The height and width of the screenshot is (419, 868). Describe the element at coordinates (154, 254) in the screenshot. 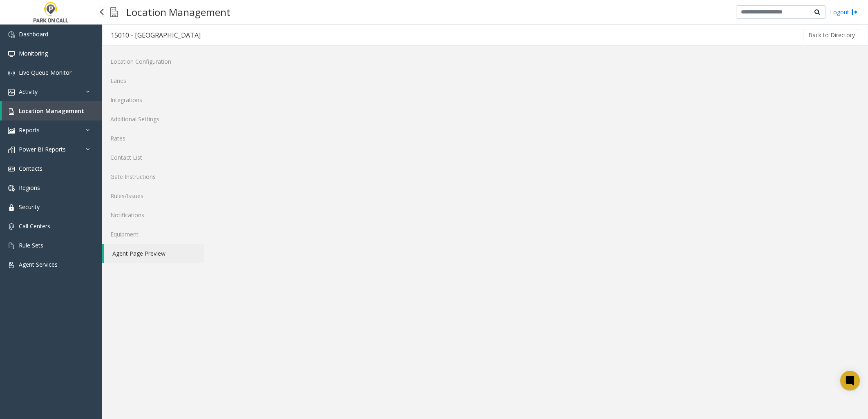

I see `a: Agent Page Preview` at that location.